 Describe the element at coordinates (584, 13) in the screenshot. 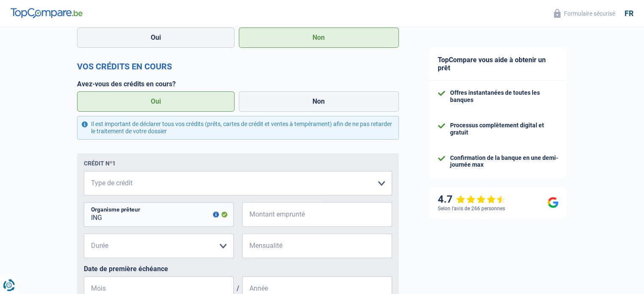

I see `button: Formulaire sécurisé` at that location.